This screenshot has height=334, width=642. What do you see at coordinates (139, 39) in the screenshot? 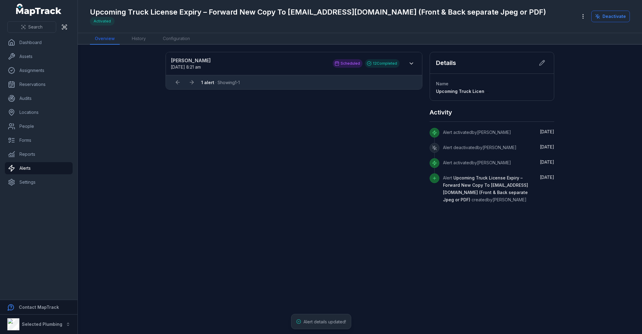
I see `a: History` at bounding box center [139, 39].